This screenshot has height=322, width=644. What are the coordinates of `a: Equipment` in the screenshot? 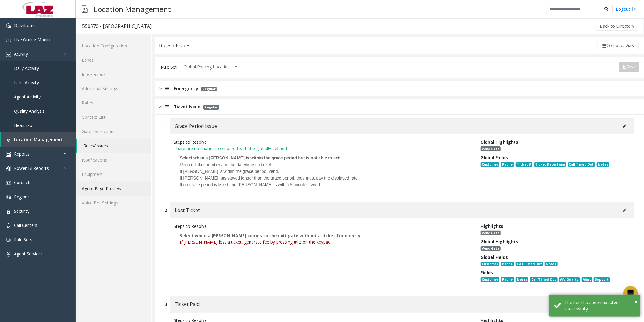 It's located at (114, 174).